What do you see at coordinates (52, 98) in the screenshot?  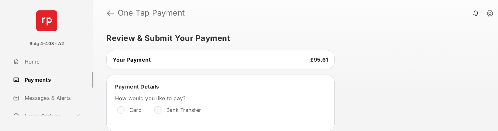 I see `a: Messages & Alerts` at bounding box center [52, 98].